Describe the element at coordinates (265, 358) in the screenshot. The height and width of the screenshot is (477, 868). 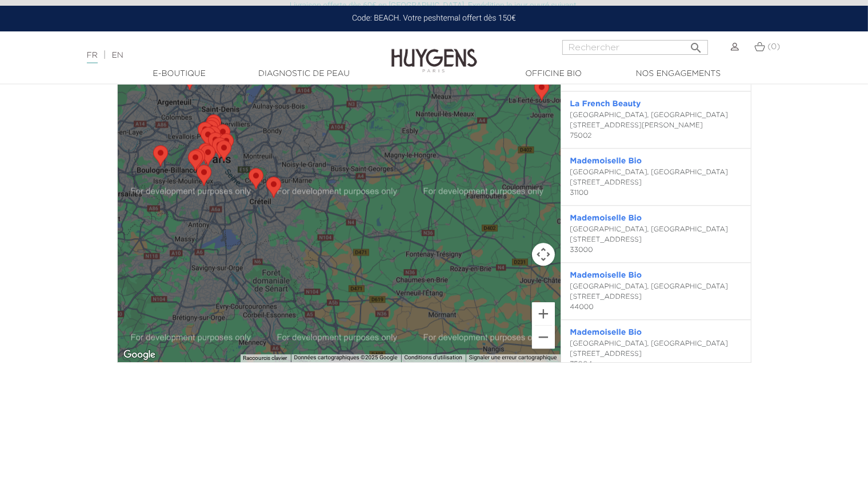
I see `button: Raccourcis clavier` at that location.